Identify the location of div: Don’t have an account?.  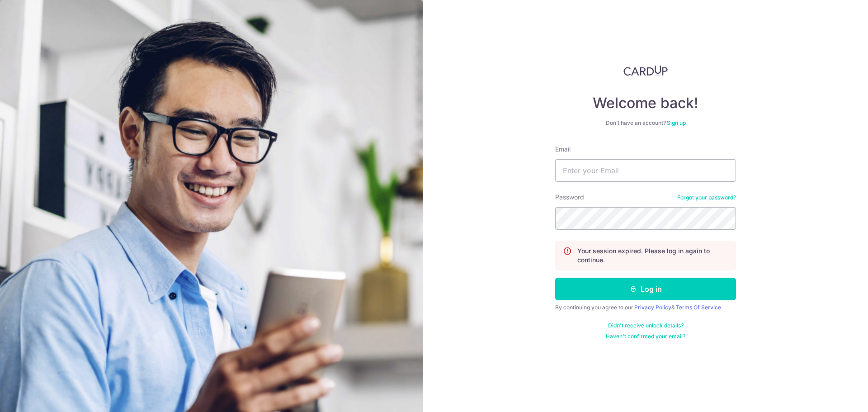
(646, 123).